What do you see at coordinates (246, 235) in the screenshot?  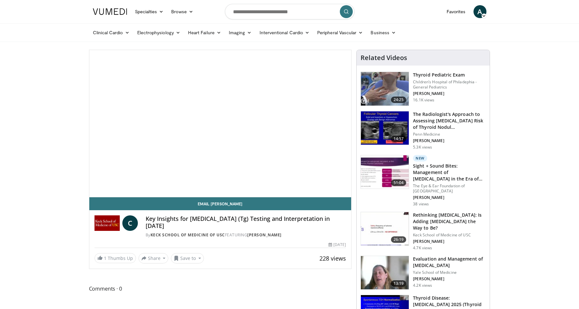 I see `div: By FEATURING` at bounding box center [246, 235].